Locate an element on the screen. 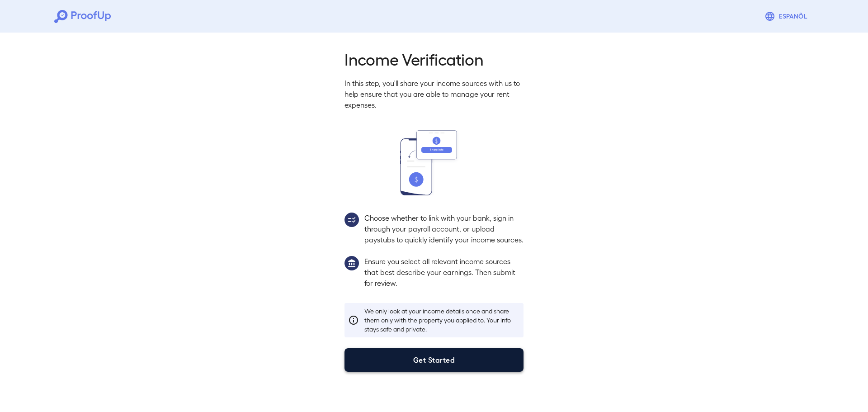 Image resolution: width=868 pixels, height=412 pixels. p: In this step, you'll share your income sources with us to help ensure that you are able to manage... is located at coordinates (434, 94).